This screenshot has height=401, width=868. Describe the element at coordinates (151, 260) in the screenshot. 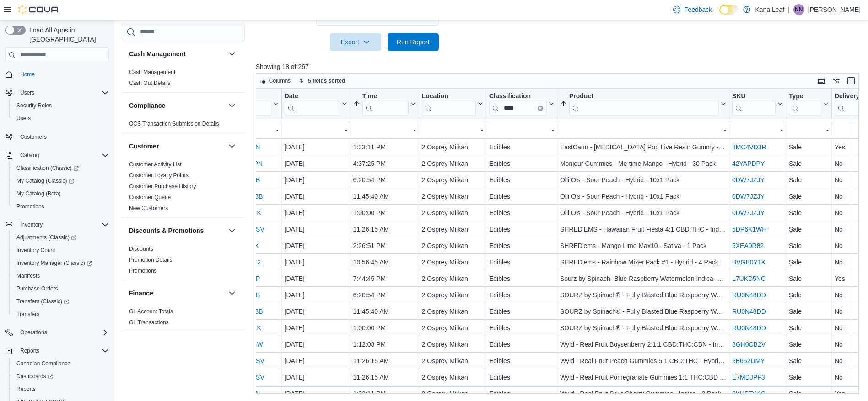

I see `span: Promotion Details` at that location.